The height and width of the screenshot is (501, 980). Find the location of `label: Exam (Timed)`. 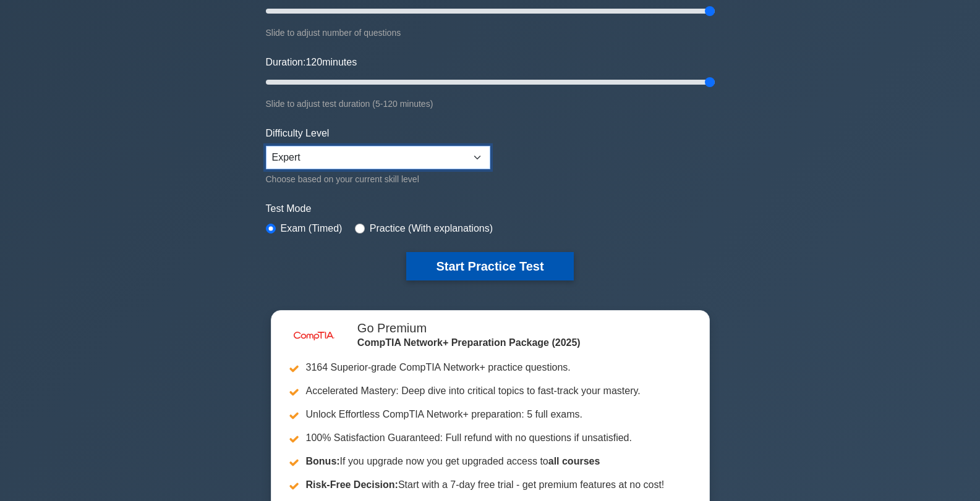

label: Exam (Timed) is located at coordinates (311, 229).